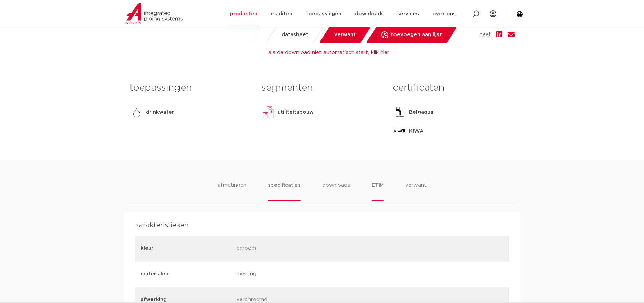 The width and height of the screenshot is (644, 303). I want to click on p: KIWA, so click(416, 131).